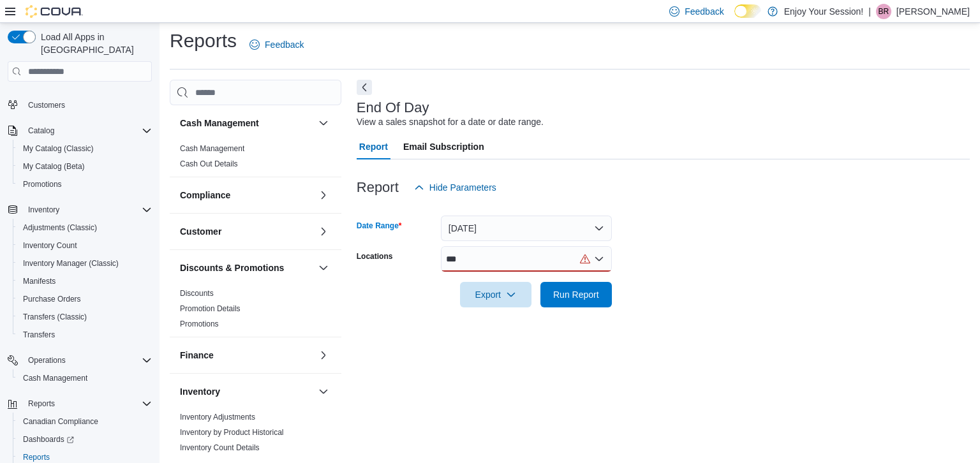 The image size is (980, 463). What do you see at coordinates (200, 392) in the screenshot?
I see `h3: Inventory` at bounding box center [200, 392].